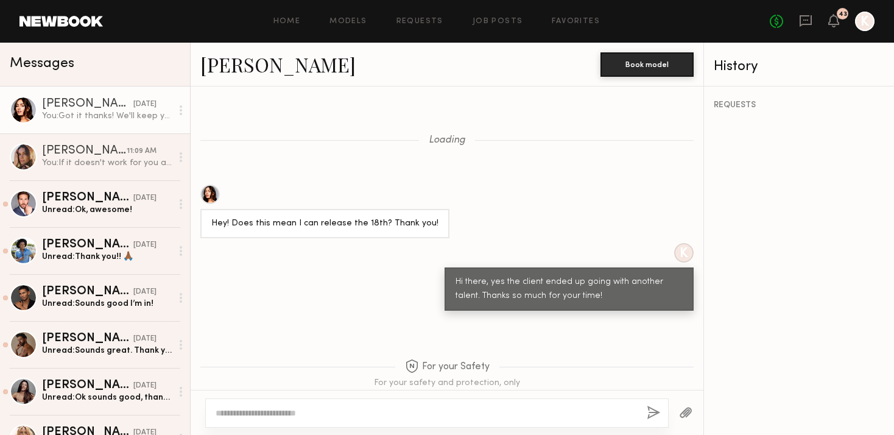  What do you see at coordinates (799, 105) in the screenshot?
I see `div: REQUESTS` at bounding box center [799, 105].